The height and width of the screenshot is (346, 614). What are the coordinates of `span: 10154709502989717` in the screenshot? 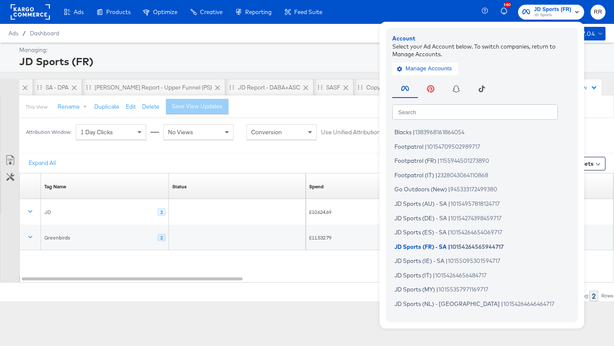 It's located at (453, 146).